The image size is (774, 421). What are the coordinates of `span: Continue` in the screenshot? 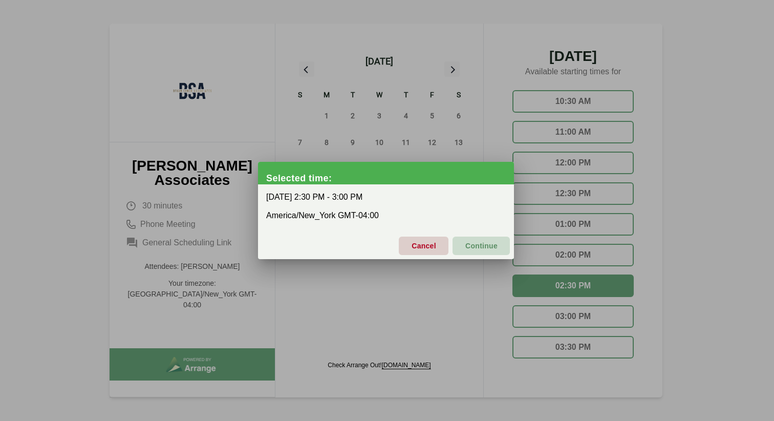 It's located at (481, 246).